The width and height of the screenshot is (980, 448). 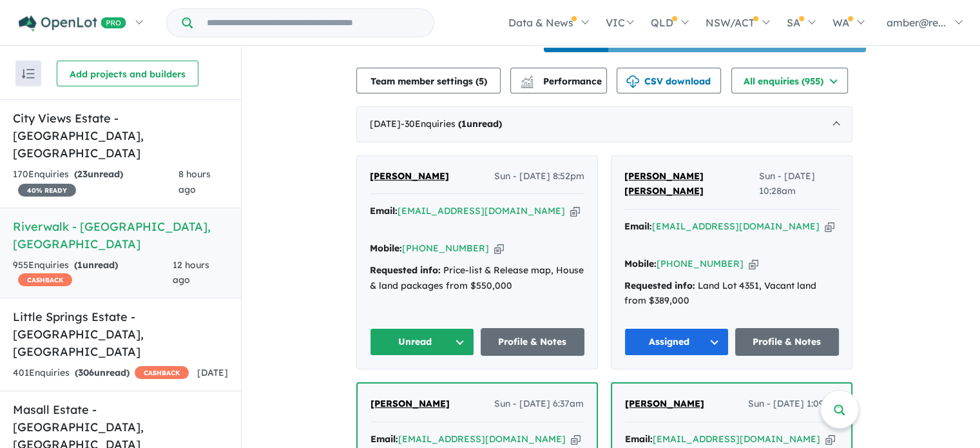 I want to click on div: Price-list & Release map, House & land packages from $550,000, so click(x=477, y=278).